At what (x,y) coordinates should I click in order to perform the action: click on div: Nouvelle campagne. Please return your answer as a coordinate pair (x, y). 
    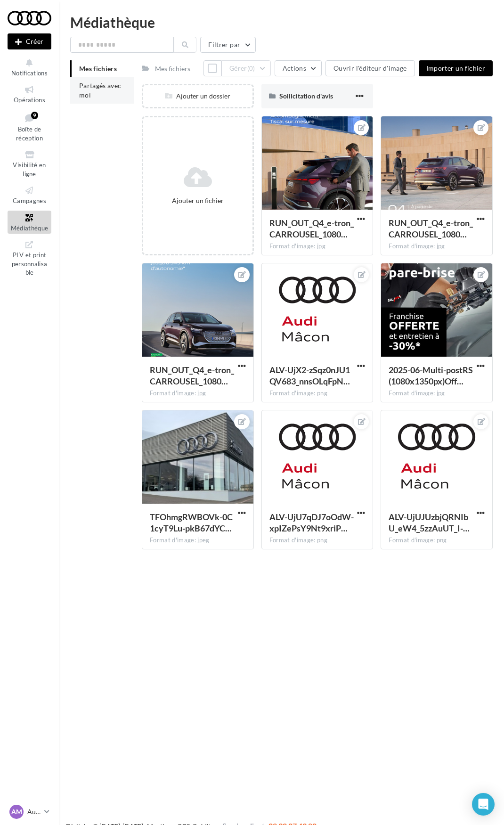
    Looking at the image, I should click on (29, 42).